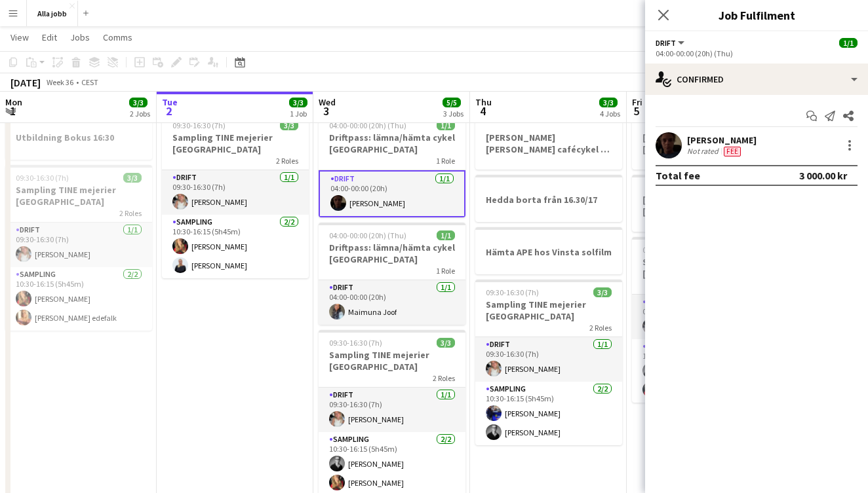  What do you see at coordinates (298, 113) in the screenshot?
I see `div: 1 Job` at bounding box center [298, 113].